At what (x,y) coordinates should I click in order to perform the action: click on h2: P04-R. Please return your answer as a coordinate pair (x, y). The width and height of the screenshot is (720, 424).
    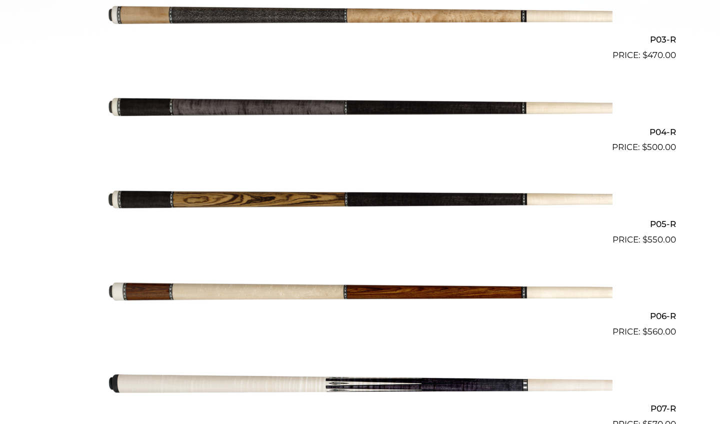
    Looking at the image, I should click on (360, 132).